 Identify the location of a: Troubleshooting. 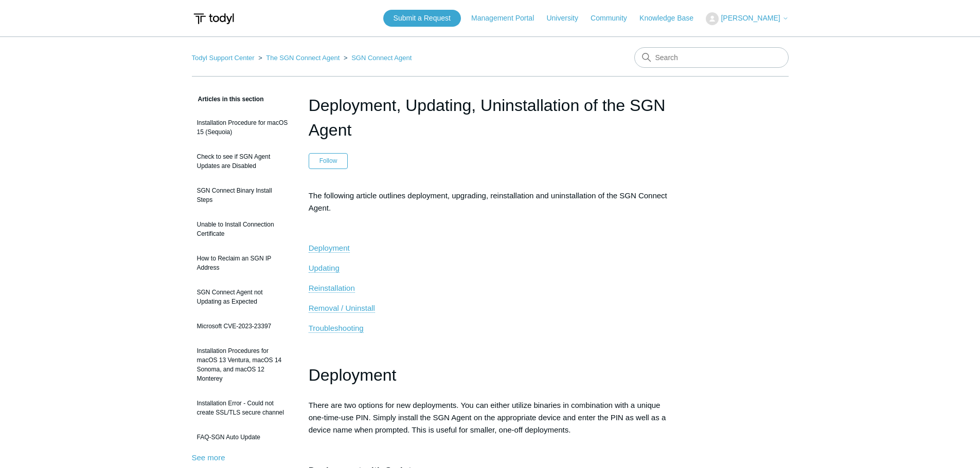
(336, 328).